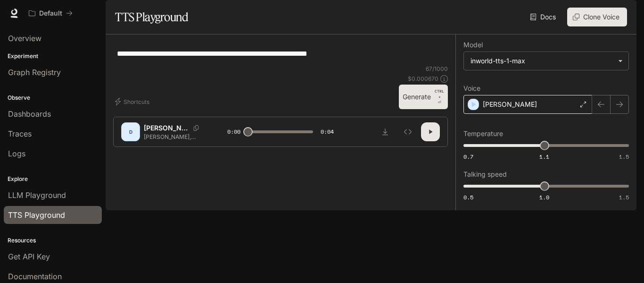 The height and width of the screenshot is (283, 644). I want to click on p: CTRL +, so click(439, 94).